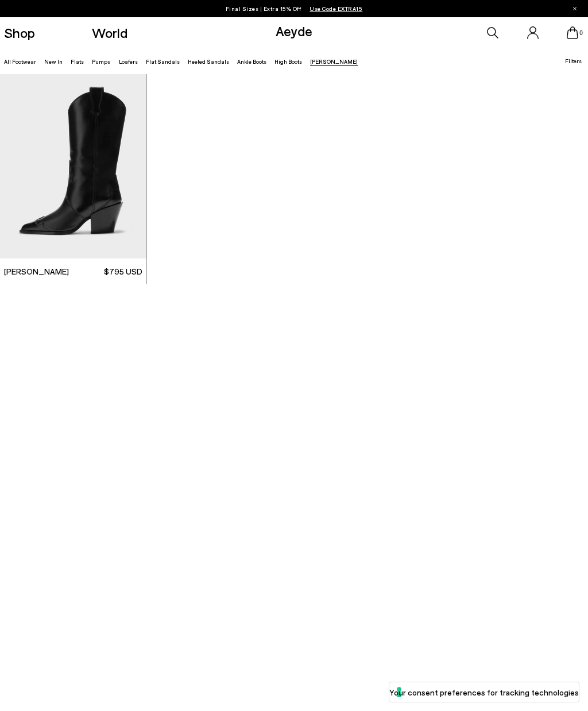 The image size is (588, 711). Describe the element at coordinates (110, 33) in the screenshot. I see `a: World` at that location.